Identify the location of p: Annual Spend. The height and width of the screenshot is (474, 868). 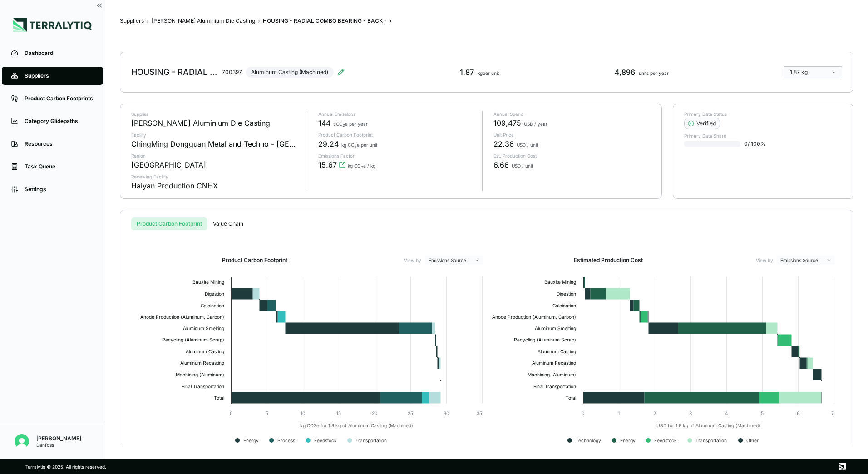
(572, 114).